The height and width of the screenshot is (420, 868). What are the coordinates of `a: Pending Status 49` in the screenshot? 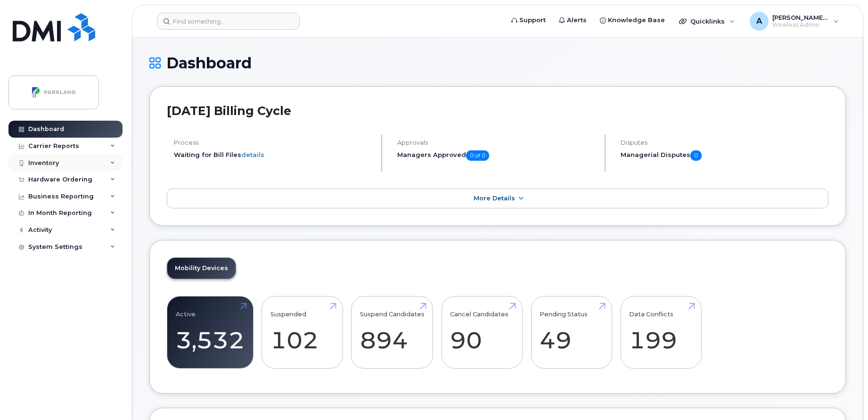 It's located at (571, 333).